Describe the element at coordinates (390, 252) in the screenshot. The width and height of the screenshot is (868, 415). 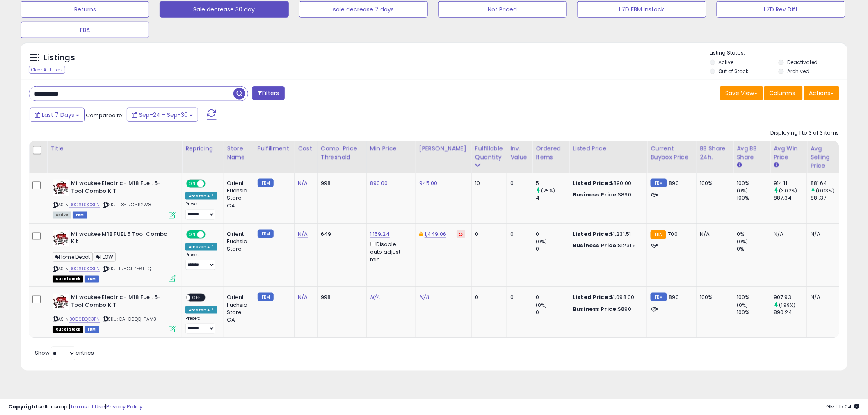
I see `div: Disable auto adjust min` at that location.